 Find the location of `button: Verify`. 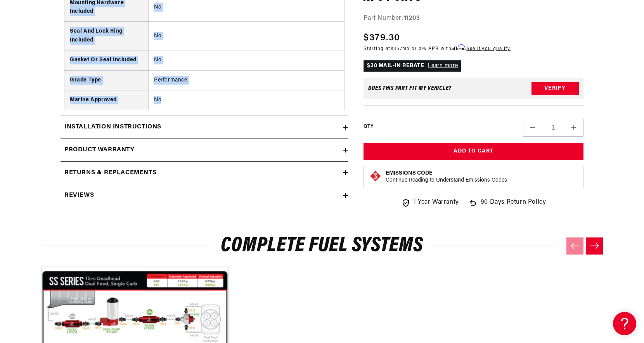

button: Verify is located at coordinates (555, 89).